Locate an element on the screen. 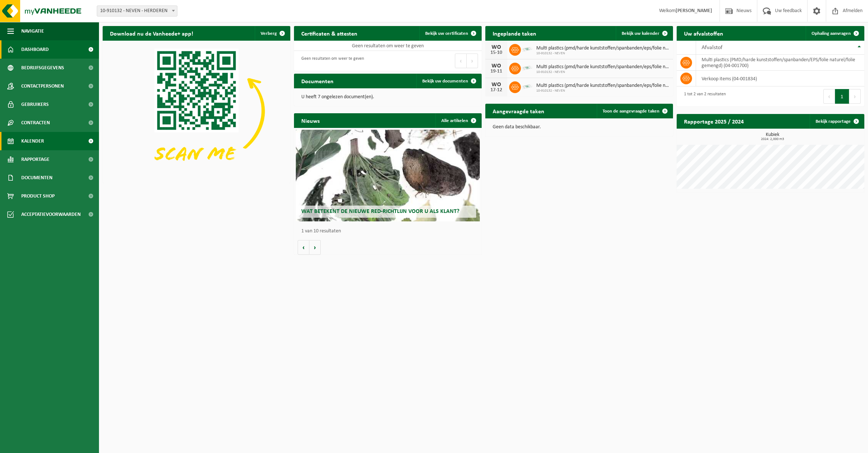 Image resolution: width=868 pixels, height=453 pixels. button: Vorige is located at coordinates (303, 247).